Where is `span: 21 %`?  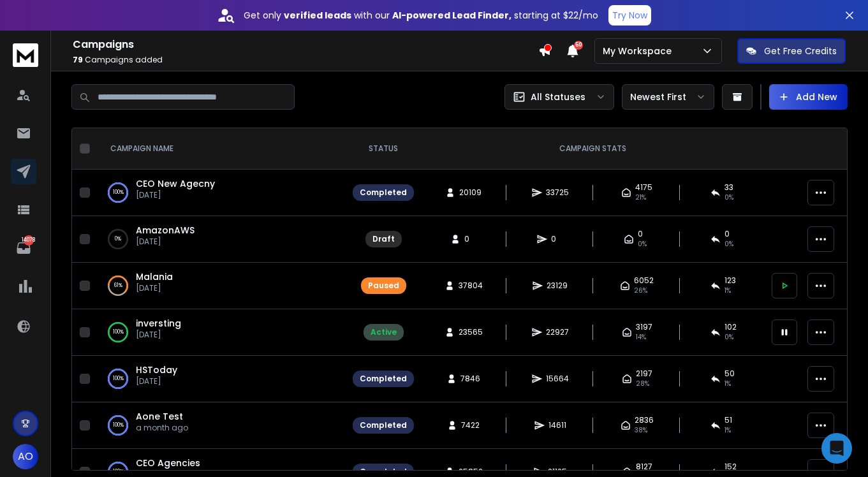 span: 21 % is located at coordinates (640, 197).